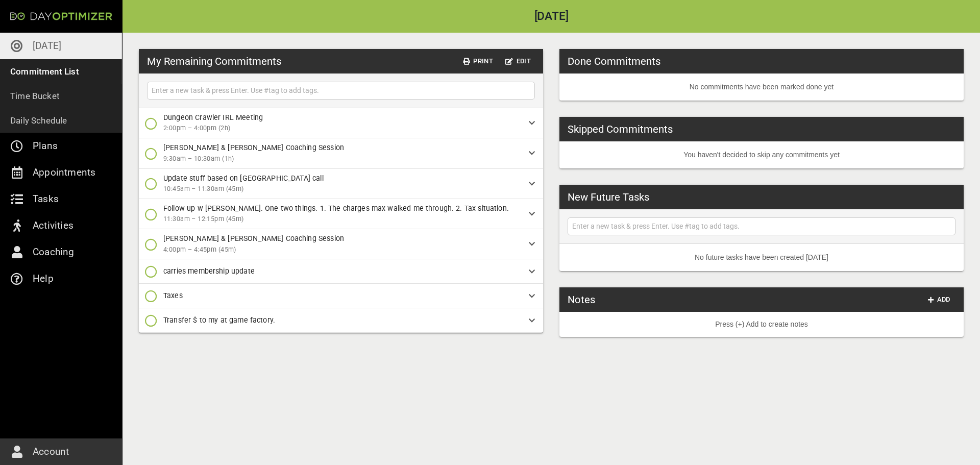 The height and width of the screenshot is (465, 980). Describe the element at coordinates (518, 61) in the screenshot. I see `span: Edit` at that location.